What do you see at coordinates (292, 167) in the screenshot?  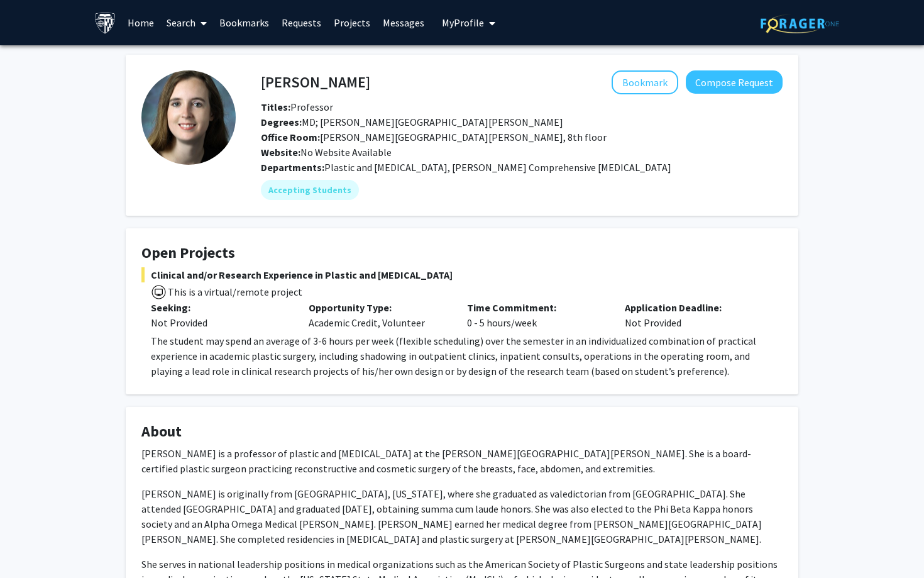 I see `b: Departments:` at bounding box center [292, 167].